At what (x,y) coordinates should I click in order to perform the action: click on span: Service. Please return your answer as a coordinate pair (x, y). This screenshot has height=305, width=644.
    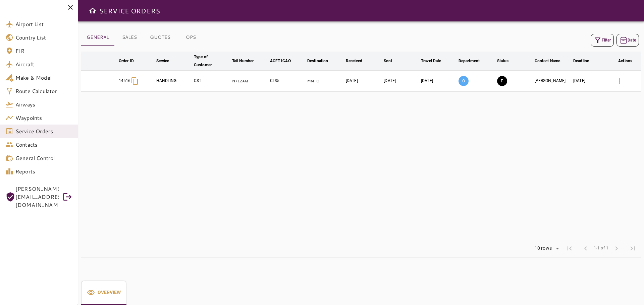
    Looking at the image, I should click on (167, 61).